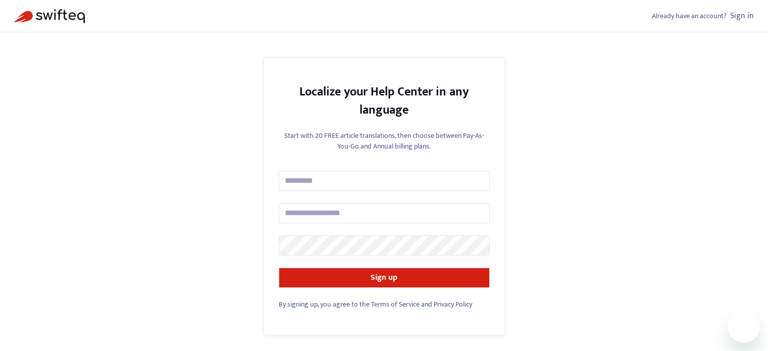 The height and width of the screenshot is (351, 768). Describe the element at coordinates (384, 304) in the screenshot. I see `div: and` at that location.